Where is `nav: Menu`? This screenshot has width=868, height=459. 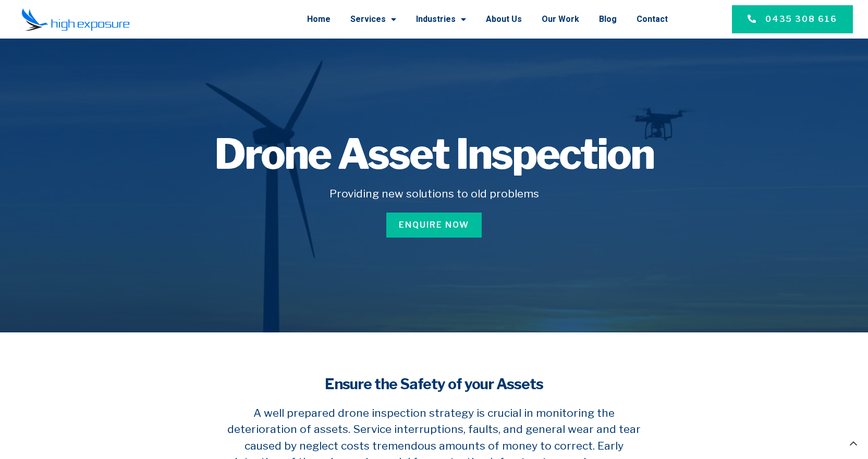
nav: Menu is located at coordinates (408, 20).